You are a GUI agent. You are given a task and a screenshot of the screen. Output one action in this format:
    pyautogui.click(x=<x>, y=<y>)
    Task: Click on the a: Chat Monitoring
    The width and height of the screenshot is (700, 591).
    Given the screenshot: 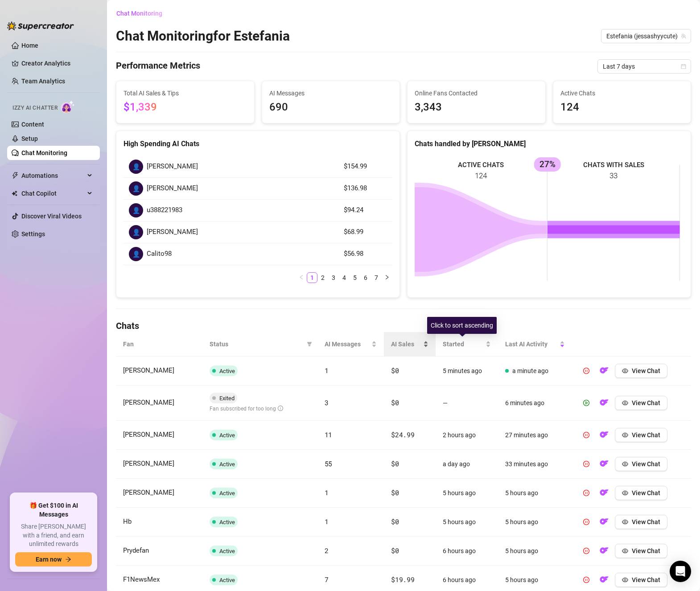 What is the action you would take?
    pyautogui.click(x=44, y=153)
    